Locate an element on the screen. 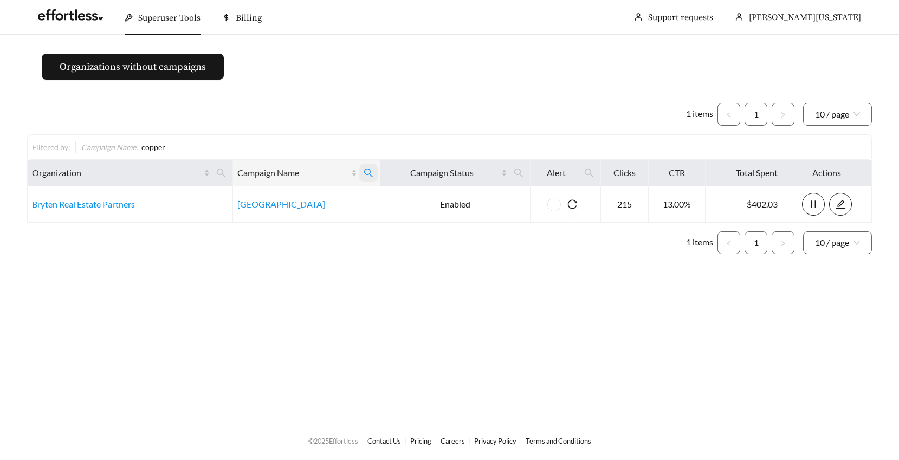  span: Campaign Name : is located at coordinates (109, 147).